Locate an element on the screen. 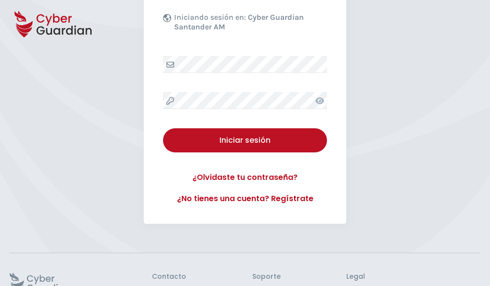  button: Iniciar sesión is located at coordinates (245, 140).